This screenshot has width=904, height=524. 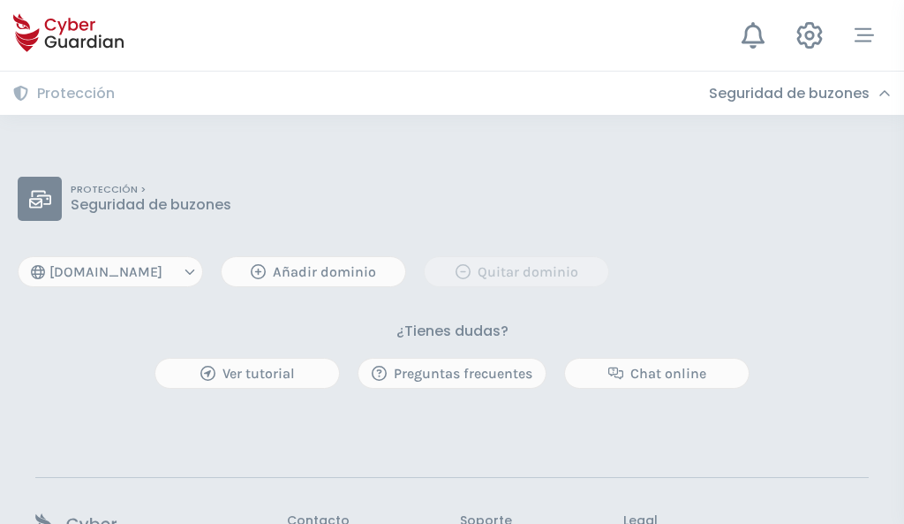 I want to click on button: Chat online, so click(x=657, y=373).